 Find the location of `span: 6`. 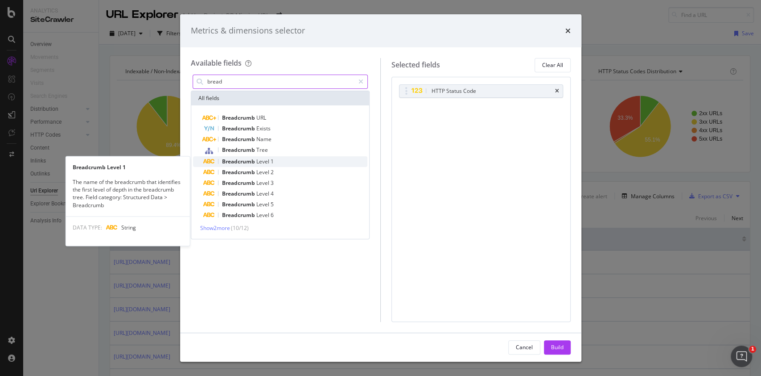

span: 6 is located at coordinates (272, 215).